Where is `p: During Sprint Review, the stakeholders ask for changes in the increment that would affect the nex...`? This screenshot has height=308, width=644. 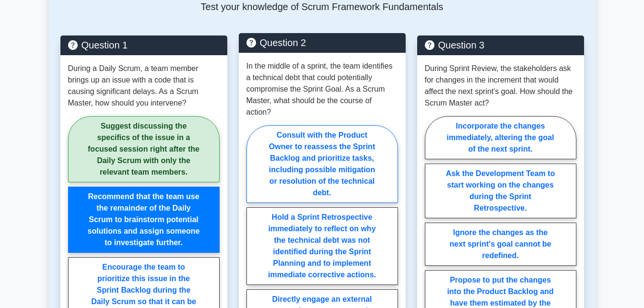 p: During Sprint Review, the stakeholders ask for changes in the increment that would affect the nex... is located at coordinates (500, 86).